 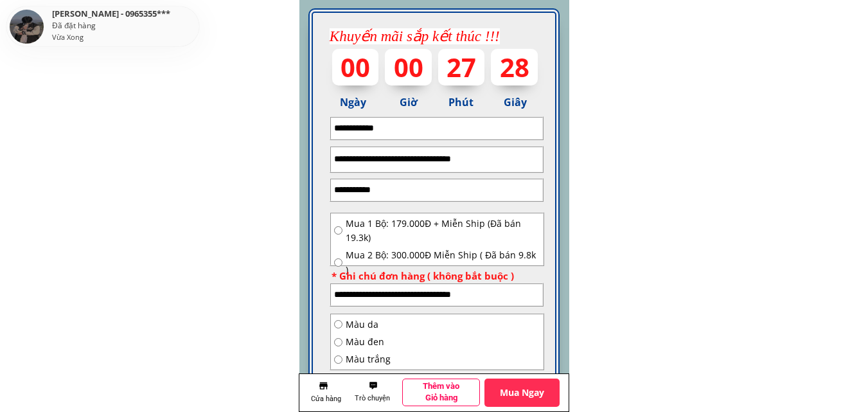 What do you see at coordinates (434, 276) in the screenshot?
I see `div: * Ghi chú đơn hàng ( không bắt buộc )` at bounding box center [434, 276].